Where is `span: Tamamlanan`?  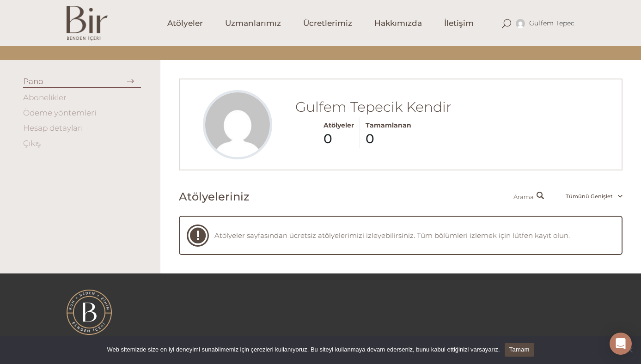 span: Tamamlanan is located at coordinates (388, 125).